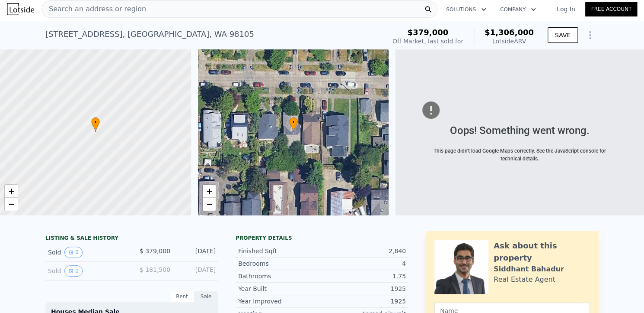 This screenshot has width=644, height=313. I want to click on button: Company, so click(518, 10).